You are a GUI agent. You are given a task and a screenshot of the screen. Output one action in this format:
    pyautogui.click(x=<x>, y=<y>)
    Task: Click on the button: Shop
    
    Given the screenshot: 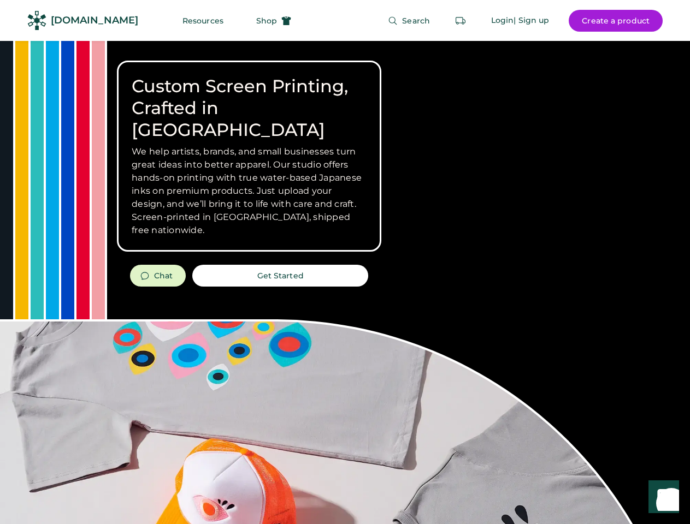 What is the action you would take?
    pyautogui.click(x=274, y=21)
    